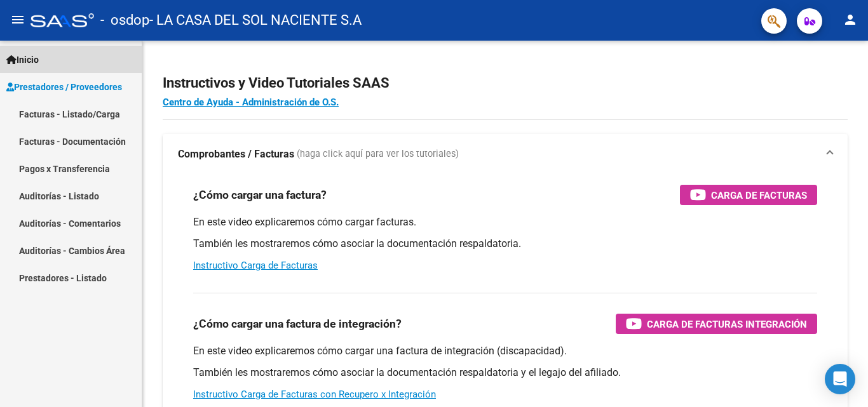  What do you see at coordinates (255, 20) in the screenshot?
I see `span: - LA CASA DEL SOL NACIENTE S.A` at bounding box center [255, 20].